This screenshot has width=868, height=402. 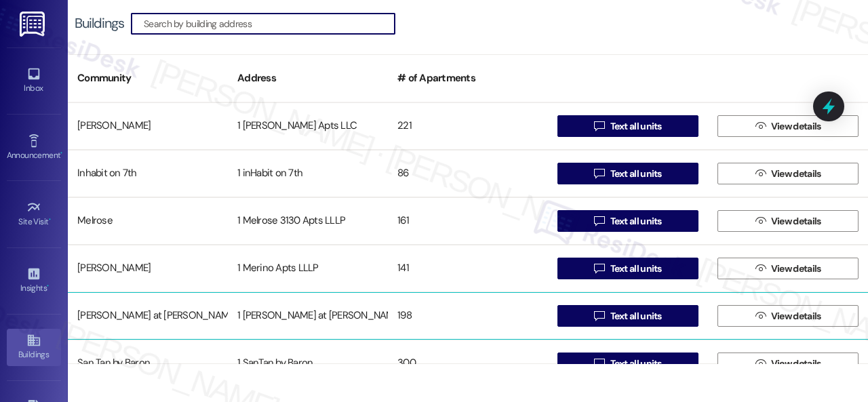 I want to click on a: Site Visit •, so click(x=34, y=214).